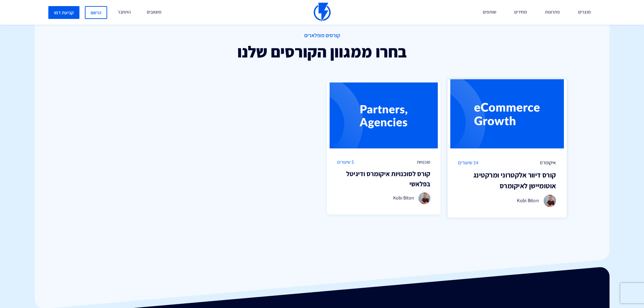 This screenshot has width=644, height=308. Describe the element at coordinates (96, 13) in the screenshot. I see `a: הרשם` at that location.